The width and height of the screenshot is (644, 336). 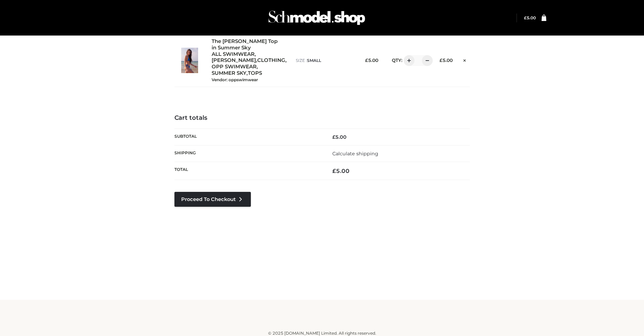 I want to click on img: Schmodel Admin 964, so click(x=317, y=18).